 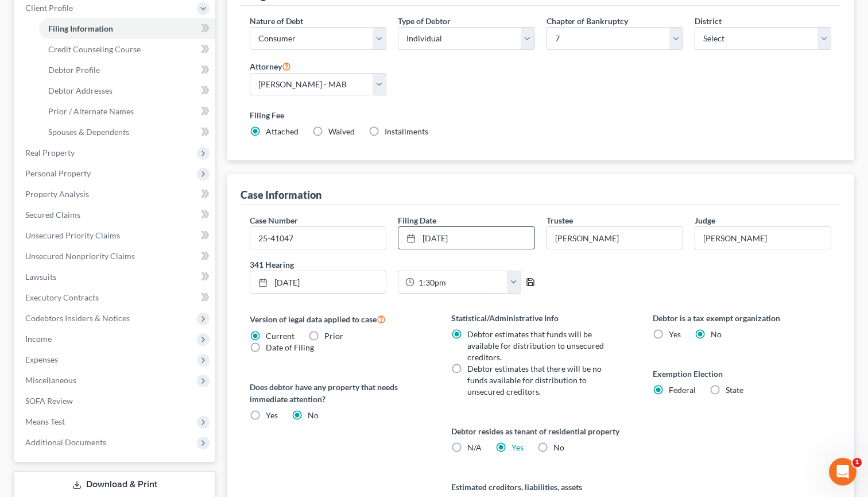 What do you see at coordinates (270, 66) in the screenshot?
I see `label: Attorney` at bounding box center [270, 66].